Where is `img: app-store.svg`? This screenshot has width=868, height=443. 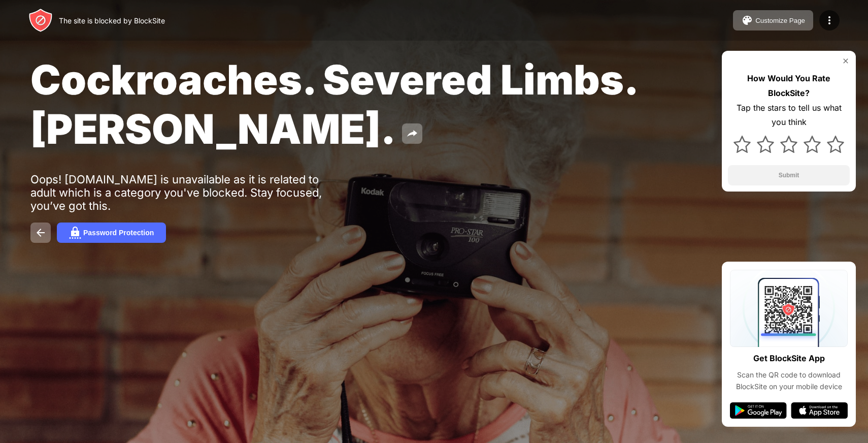 img: app-store.svg is located at coordinates (820, 410).